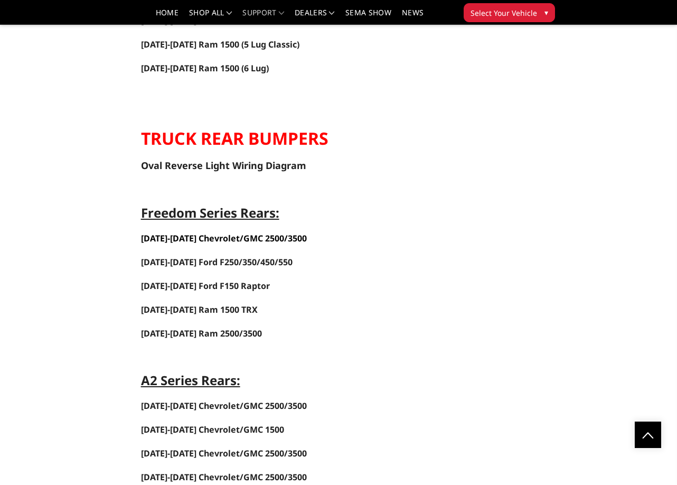  I want to click on span: 5 Lug Classic), so click(272, 44).